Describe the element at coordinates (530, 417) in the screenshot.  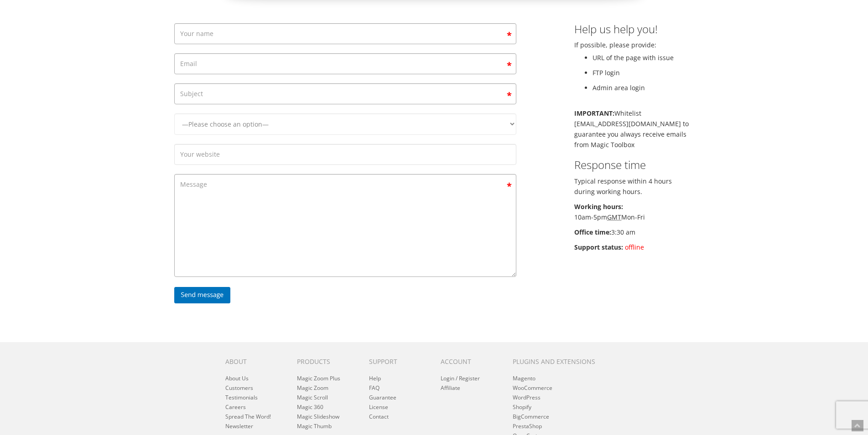
I see `a: BigCommerce` at that location.